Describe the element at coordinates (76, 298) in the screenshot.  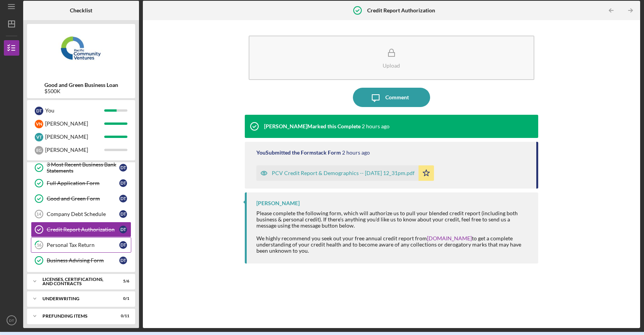
I see `div: Underwriting` at that location.